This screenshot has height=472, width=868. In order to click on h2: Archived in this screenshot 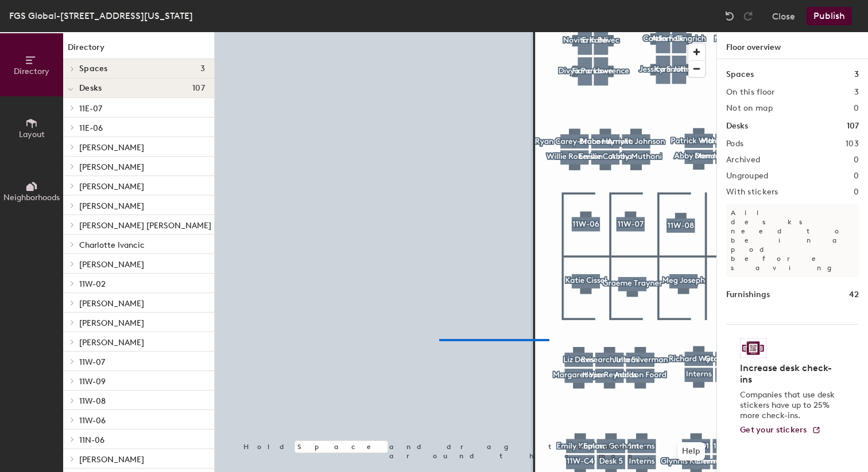, I will do `click(743, 160)`.